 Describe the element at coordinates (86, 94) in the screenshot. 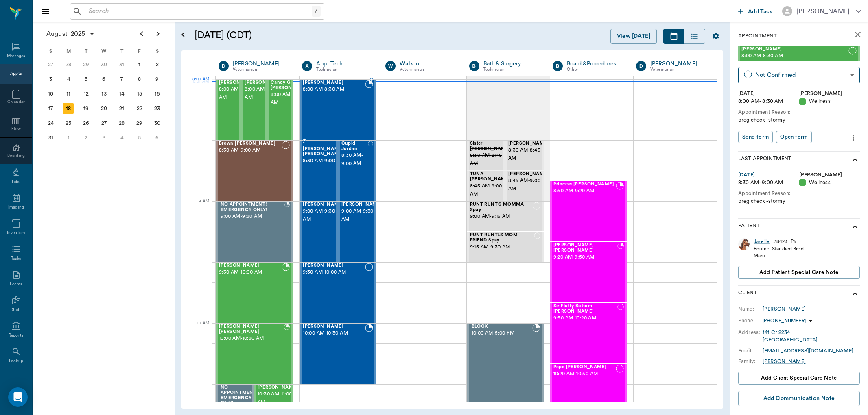

I see `div: Tuesday, August 12, 2025` at that location.